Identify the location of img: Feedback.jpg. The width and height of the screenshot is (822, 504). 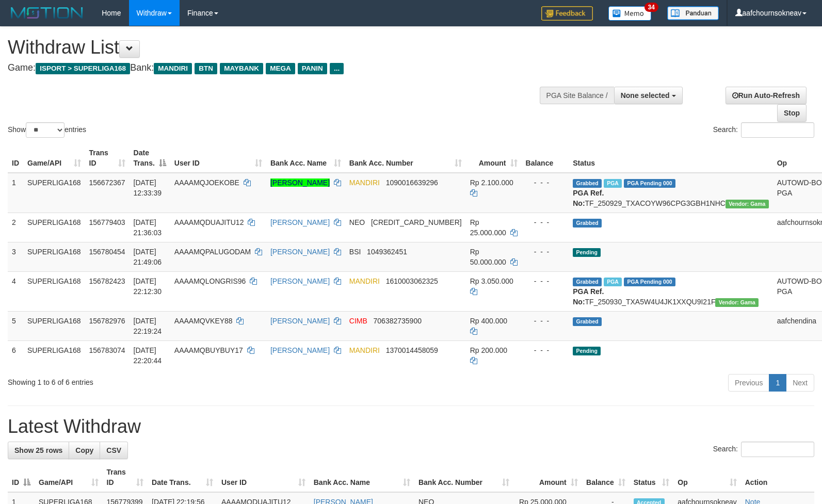
(567, 14).